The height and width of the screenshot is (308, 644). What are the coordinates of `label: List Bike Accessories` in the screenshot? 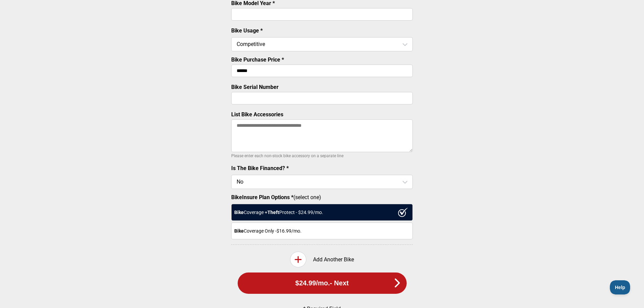 It's located at (257, 114).